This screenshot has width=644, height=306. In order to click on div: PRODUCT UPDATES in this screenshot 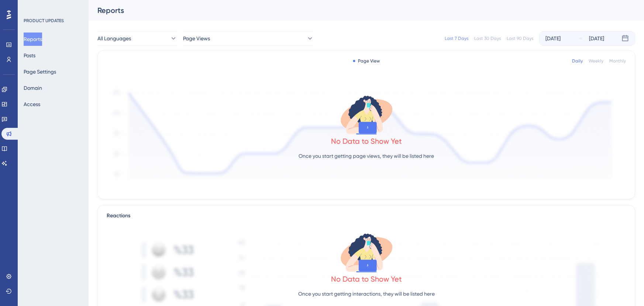, I will do `click(43, 21)`.